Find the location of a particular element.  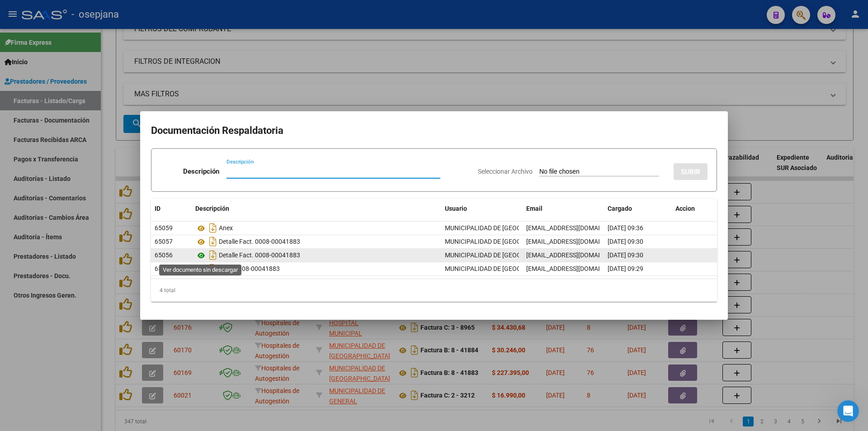

div: Fact. 0008-00041883 is located at coordinates (317, 269).